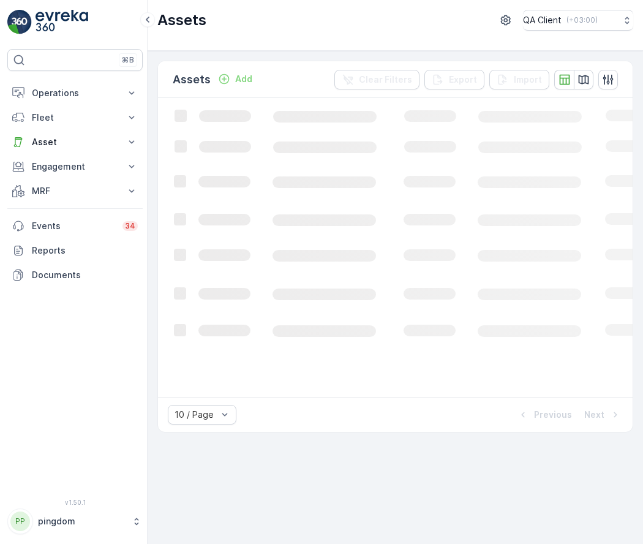 The width and height of the screenshot is (643, 544). Describe the element at coordinates (463, 80) in the screenshot. I see `p: Export` at that location.